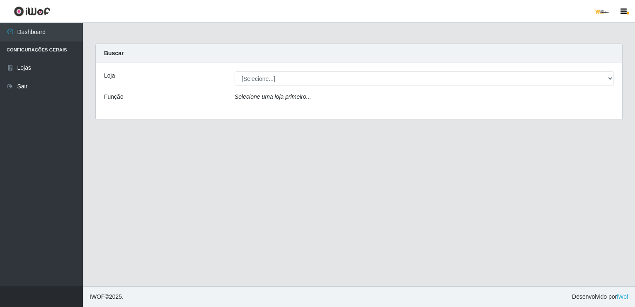 The image size is (635, 307). I want to click on strong: Buscar, so click(114, 53).